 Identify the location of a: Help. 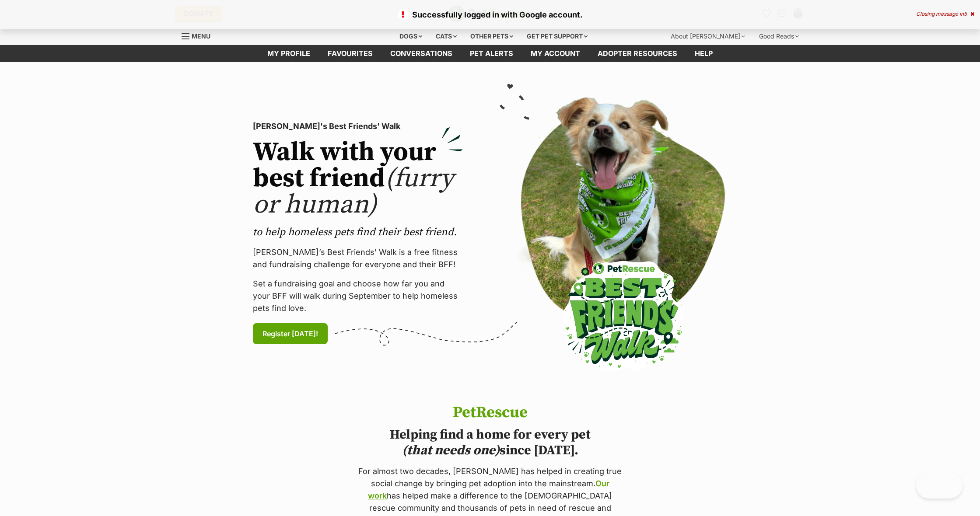
(703, 53).